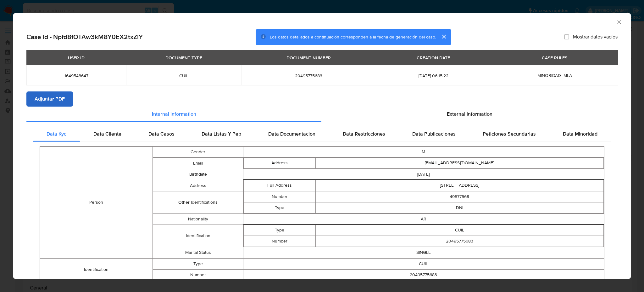 This screenshot has width=644, height=292. What do you see at coordinates (50, 99) in the screenshot?
I see `button: Adjuntar PDF` at bounding box center [50, 99].